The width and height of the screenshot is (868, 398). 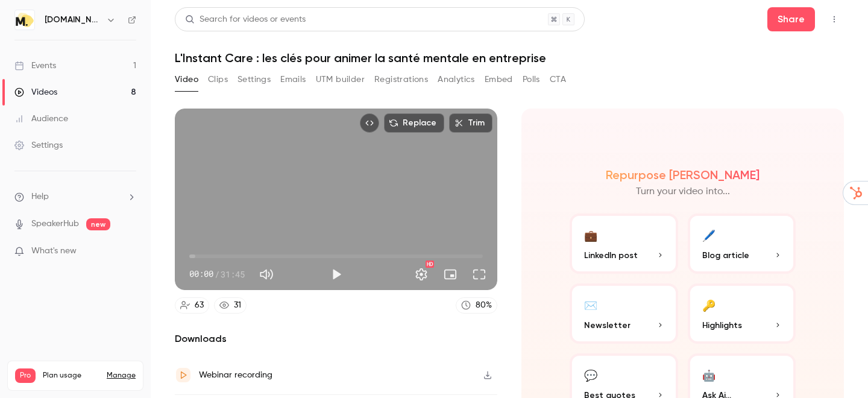 I want to click on span: Pro, so click(x=26, y=376).